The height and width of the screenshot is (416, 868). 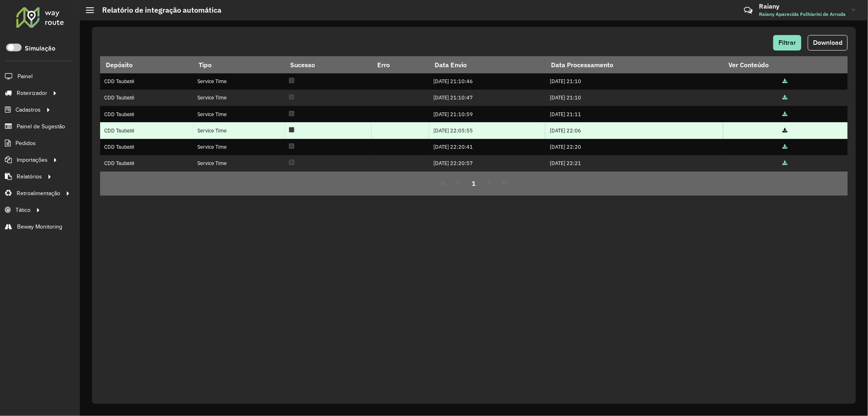 I want to click on span: Filtrar, so click(x=787, y=43).